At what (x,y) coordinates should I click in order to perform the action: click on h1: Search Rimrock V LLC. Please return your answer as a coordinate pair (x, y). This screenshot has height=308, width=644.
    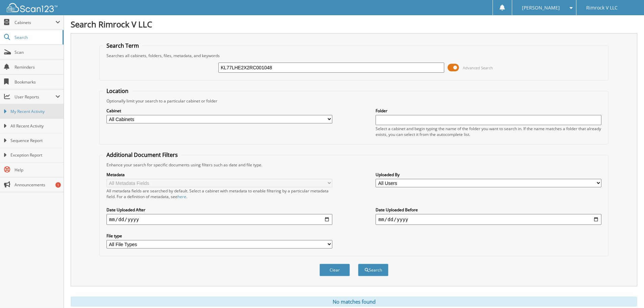
    Looking at the image, I should click on (354, 24).